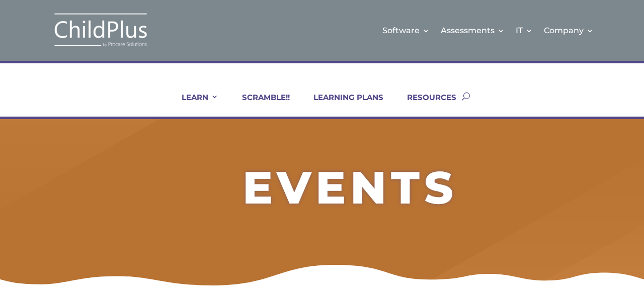  Describe the element at coordinates (524, 30) in the screenshot. I see `a: IT` at that location.